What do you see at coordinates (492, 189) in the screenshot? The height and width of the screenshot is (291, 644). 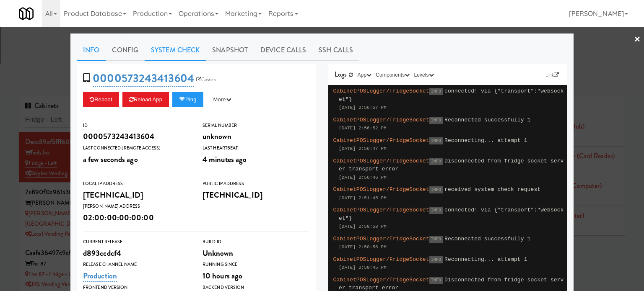 I see `span: received system check request` at bounding box center [492, 189].